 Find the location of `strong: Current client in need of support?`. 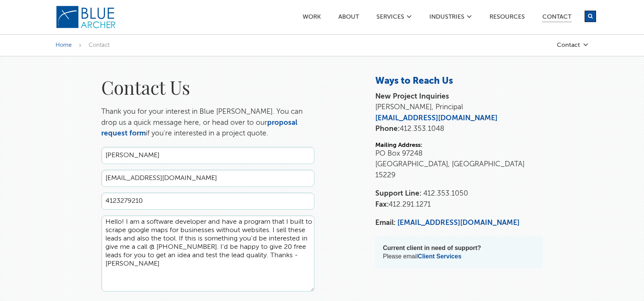

strong: Current client in need of support? is located at coordinates (432, 247).